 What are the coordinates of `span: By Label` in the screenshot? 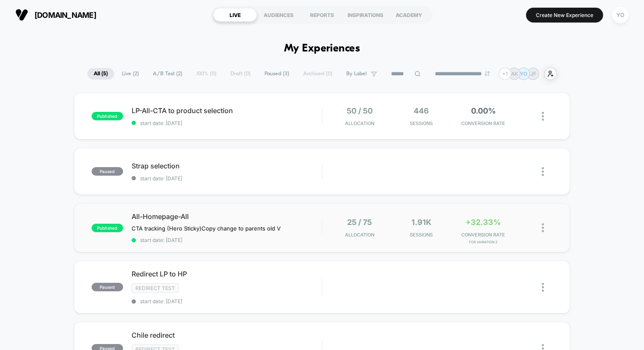 It's located at (356, 74).